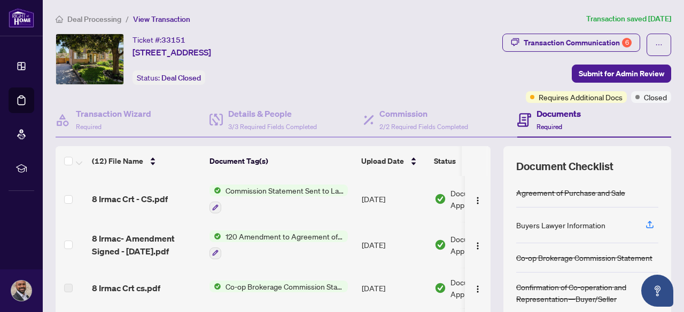 The image size is (684, 312). Describe the element at coordinates (278, 199) in the screenshot. I see `button: Status IconCommission Statement Sent to Lawyer` at that location.